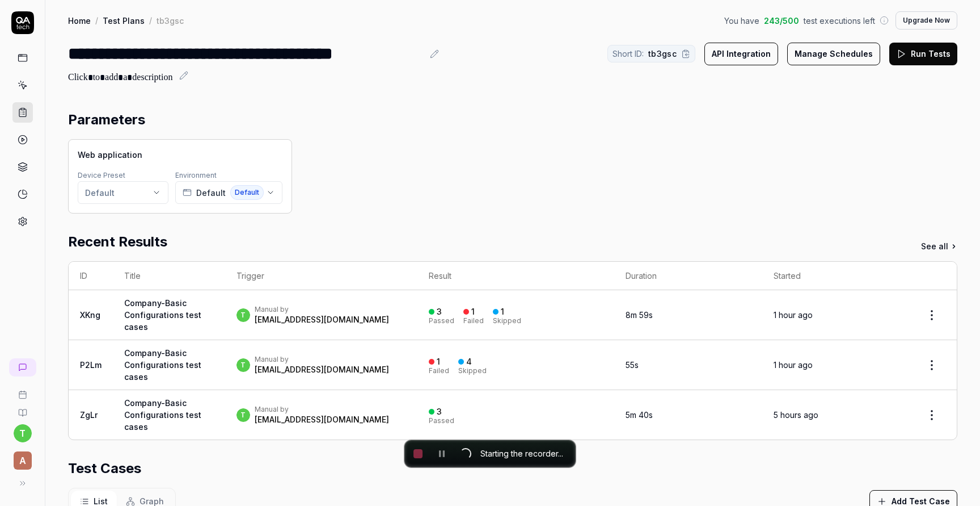 The image size is (980, 506). What do you see at coordinates (196, 175) in the screenshot?
I see `label: Environment` at bounding box center [196, 175].